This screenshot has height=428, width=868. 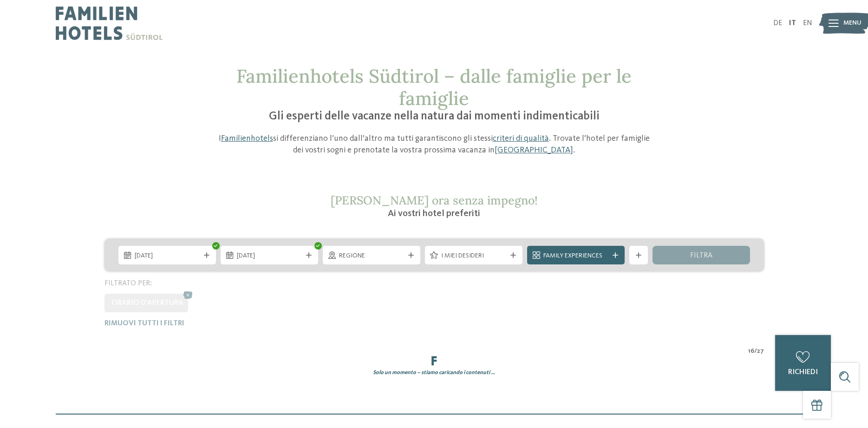 What do you see at coordinates (434, 214) in the screenshot?
I see `span: Ai vostri hotel preferiti` at bounding box center [434, 214].